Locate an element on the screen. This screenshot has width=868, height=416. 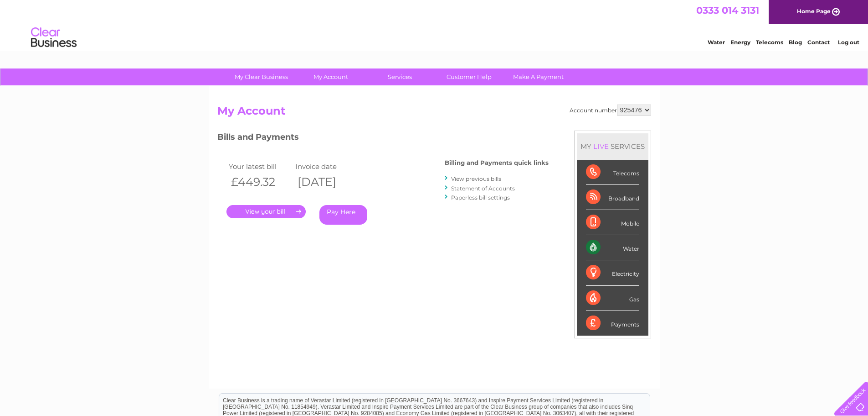
a: Telecoms is located at coordinates (770, 42).